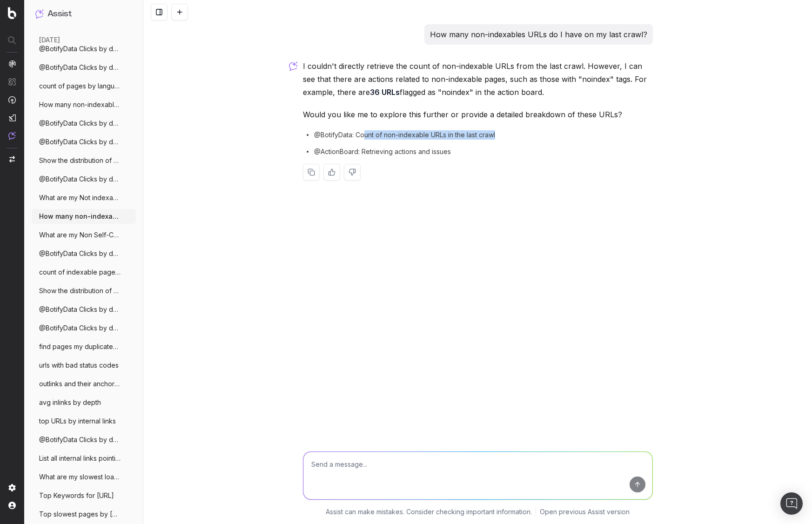 This screenshot has height=524, width=812. I want to click on button: outlinks and their anchor texts of https, so click(84, 384).